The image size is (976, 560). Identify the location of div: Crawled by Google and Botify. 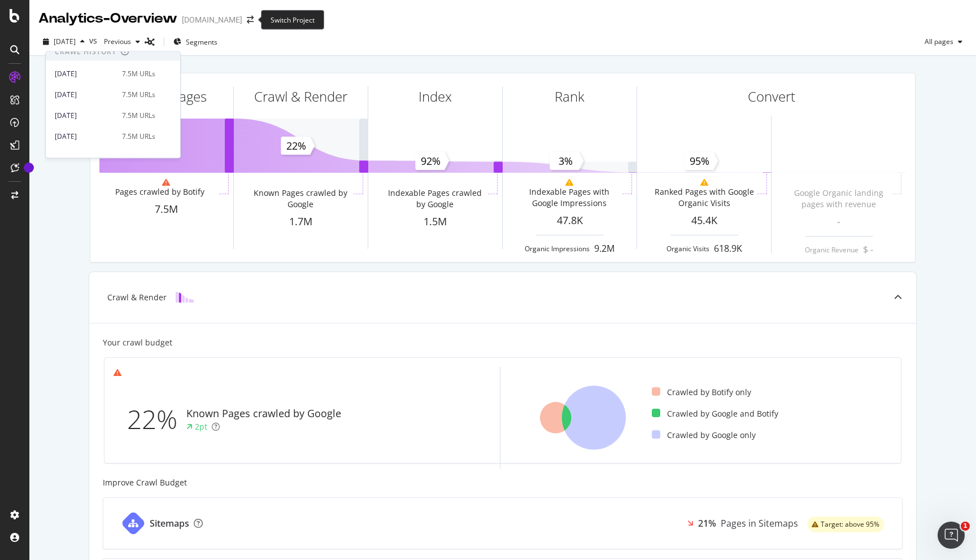
(715, 413).